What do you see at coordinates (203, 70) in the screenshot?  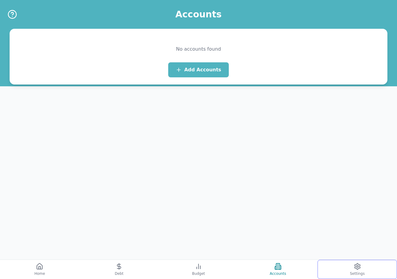 I see `span: Add Accounts` at bounding box center [203, 70].